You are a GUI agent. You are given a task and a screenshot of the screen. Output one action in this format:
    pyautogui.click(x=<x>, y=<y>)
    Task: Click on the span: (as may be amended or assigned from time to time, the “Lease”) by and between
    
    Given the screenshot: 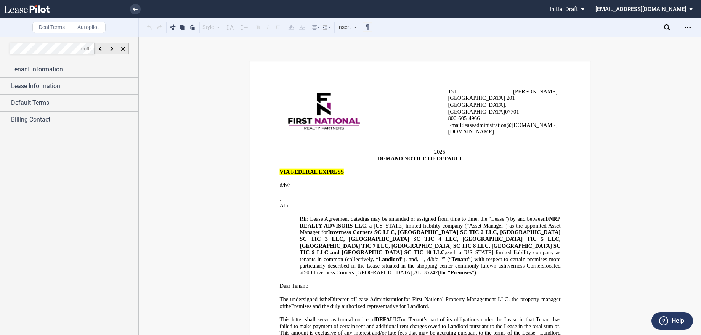 What is the action you would take?
    pyautogui.click(x=454, y=219)
    